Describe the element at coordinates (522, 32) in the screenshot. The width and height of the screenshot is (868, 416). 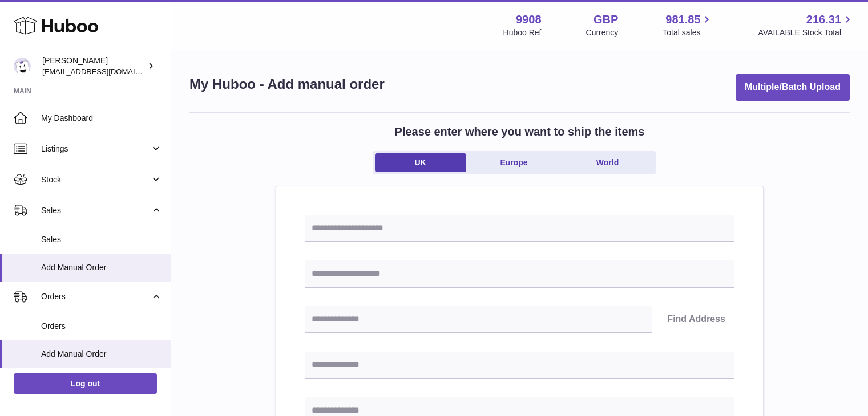
I see `div: Huboo Ref` at that location.